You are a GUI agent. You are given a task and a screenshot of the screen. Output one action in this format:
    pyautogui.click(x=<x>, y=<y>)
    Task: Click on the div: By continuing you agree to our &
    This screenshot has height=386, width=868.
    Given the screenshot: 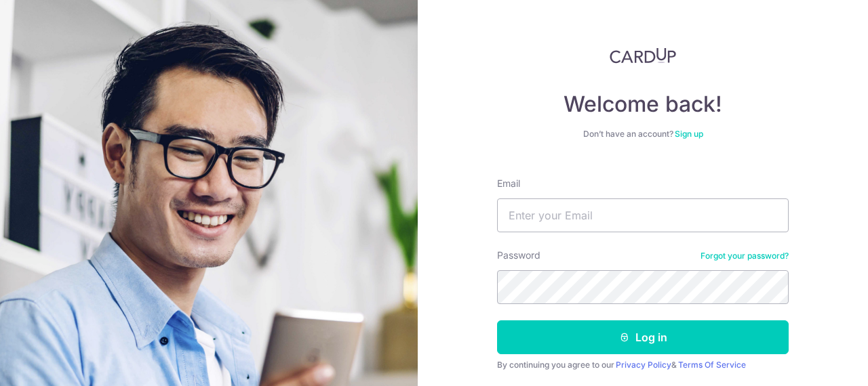 What is the action you would take?
    pyautogui.click(x=643, y=365)
    